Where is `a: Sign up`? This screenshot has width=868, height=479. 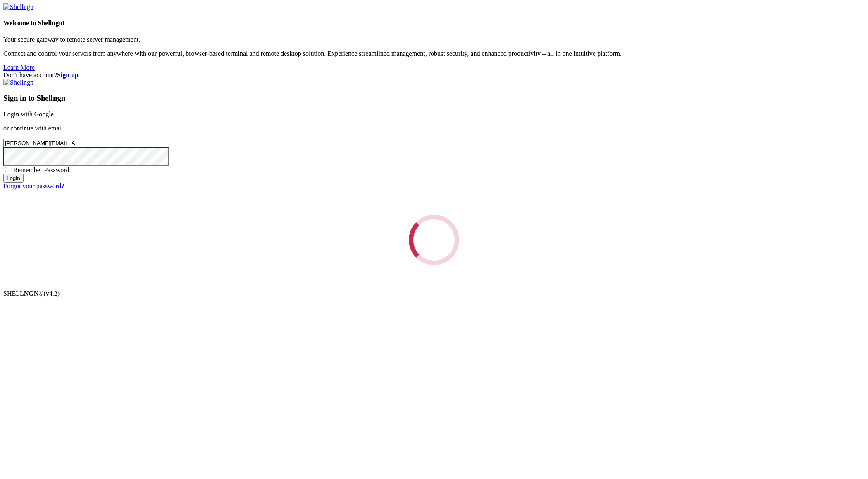 a: Sign up is located at coordinates (67, 75).